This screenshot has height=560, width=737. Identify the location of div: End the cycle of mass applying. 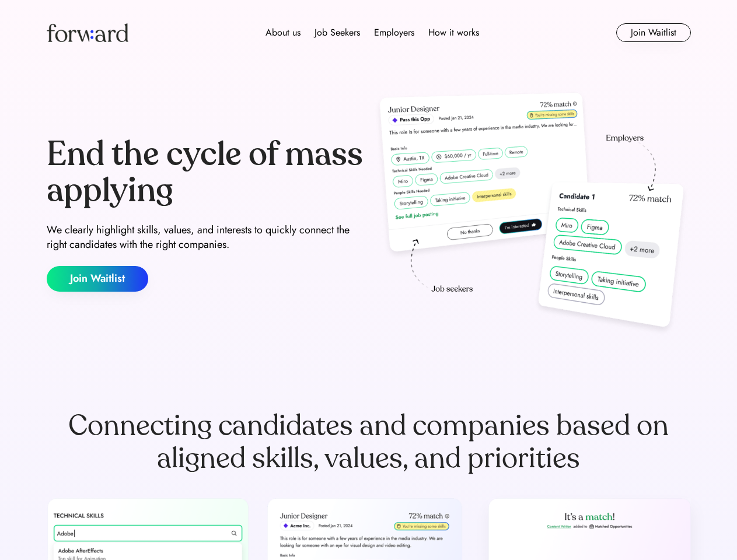
(206, 172).